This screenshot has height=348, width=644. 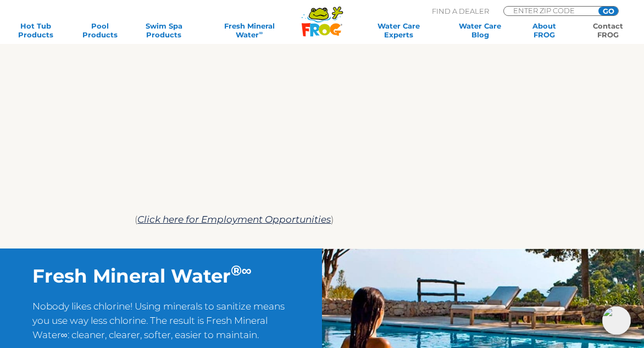 What do you see at coordinates (99, 30) in the screenshot?
I see `a: PoolProducts` at bounding box center [99, 30].